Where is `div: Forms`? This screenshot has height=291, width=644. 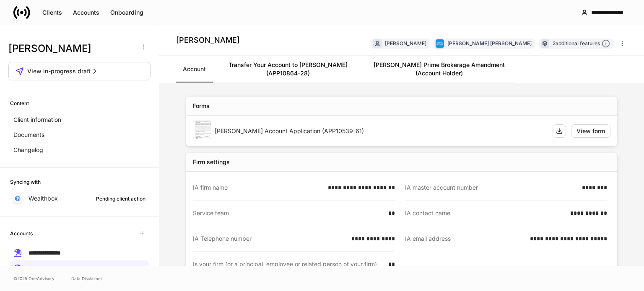
div: Forms is located at coordinates (201, 106).